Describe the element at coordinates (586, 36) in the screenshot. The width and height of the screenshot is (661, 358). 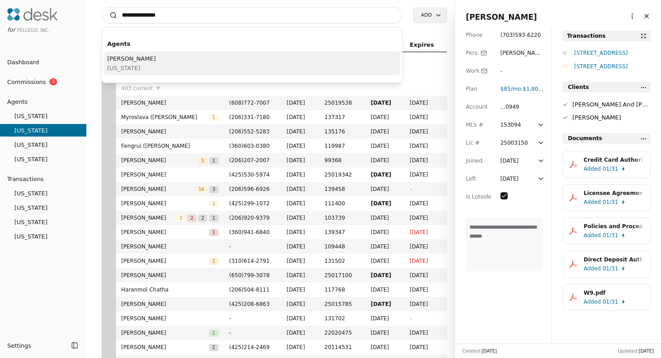
I see `div: Transactions` at that location.